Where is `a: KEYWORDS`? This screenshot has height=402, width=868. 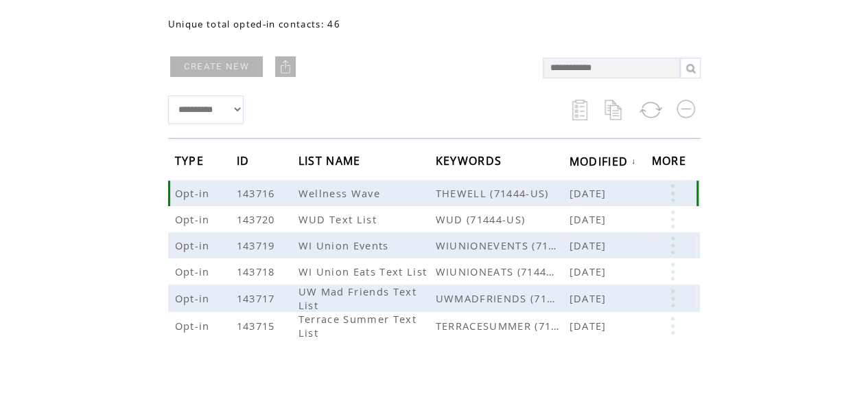 a: KEYWORDS is located at coordinates (471, 161).